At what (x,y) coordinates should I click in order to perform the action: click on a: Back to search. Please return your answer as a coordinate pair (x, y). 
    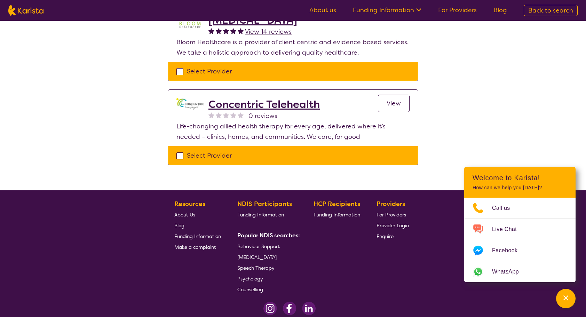
    Looking at the image, I should click on (550, 10).